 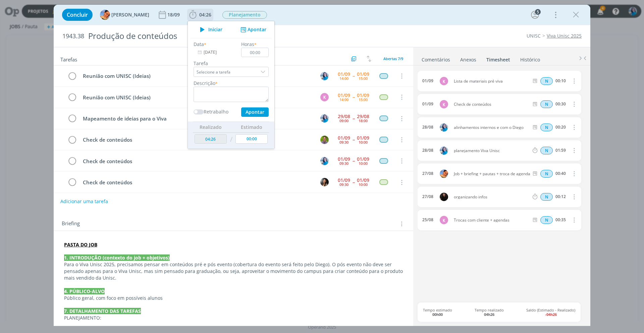 I want to click on div: 09:00, so click(x=344, y=121).